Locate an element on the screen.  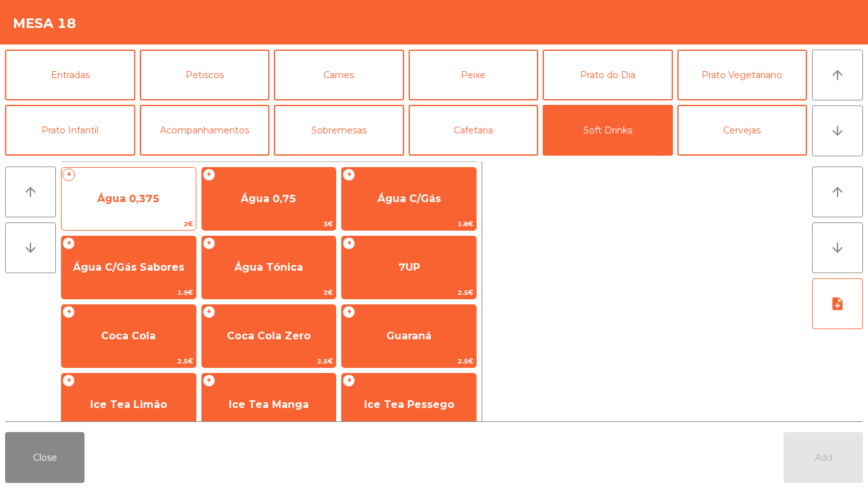
button: Entradas is located at coordinates (69, 75).